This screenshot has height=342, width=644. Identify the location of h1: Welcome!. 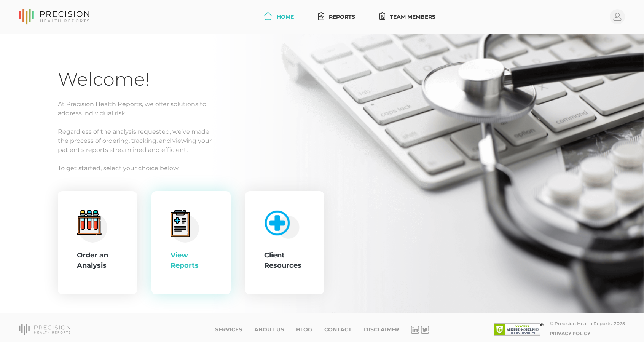
(322, 79).